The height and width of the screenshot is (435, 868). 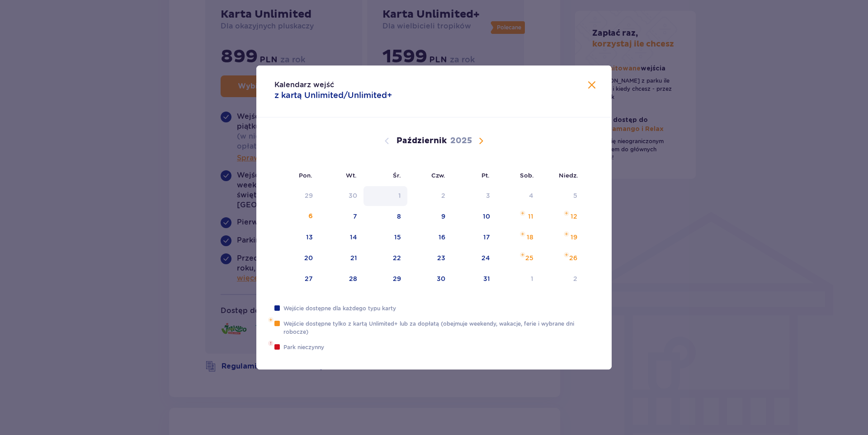 I want to click on p: Wejście dostępne tylko z kartą Unlimited+ lub za dopłatą (obejmuje weekendy, wakacje, ferie i wyb..., so click(x=438, y=328).